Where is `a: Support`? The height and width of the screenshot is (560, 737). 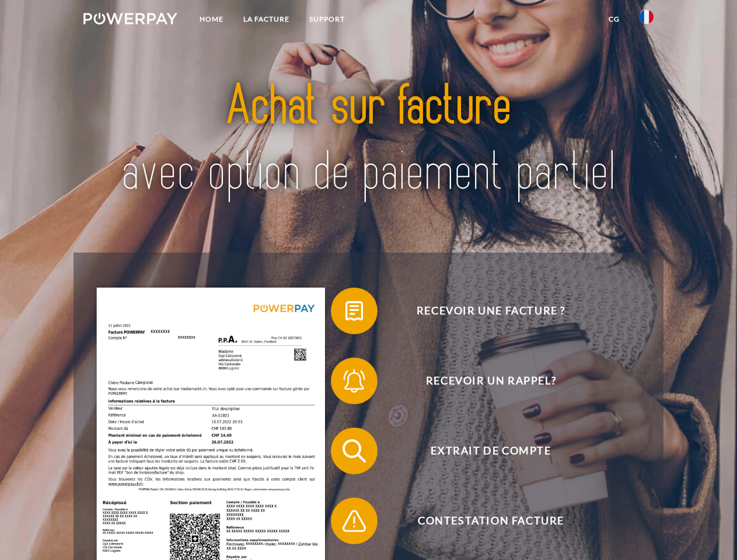
a: Support is located at coordinates (327, 19).